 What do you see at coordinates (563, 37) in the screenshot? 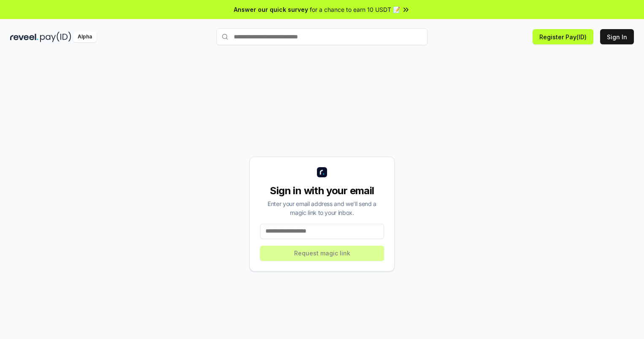
I see `button: Register Pay(ID)` at bounding box center [563, 37].